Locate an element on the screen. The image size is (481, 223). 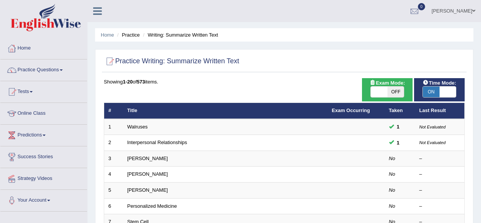
b: 573 is located at coordinates (141, 81).